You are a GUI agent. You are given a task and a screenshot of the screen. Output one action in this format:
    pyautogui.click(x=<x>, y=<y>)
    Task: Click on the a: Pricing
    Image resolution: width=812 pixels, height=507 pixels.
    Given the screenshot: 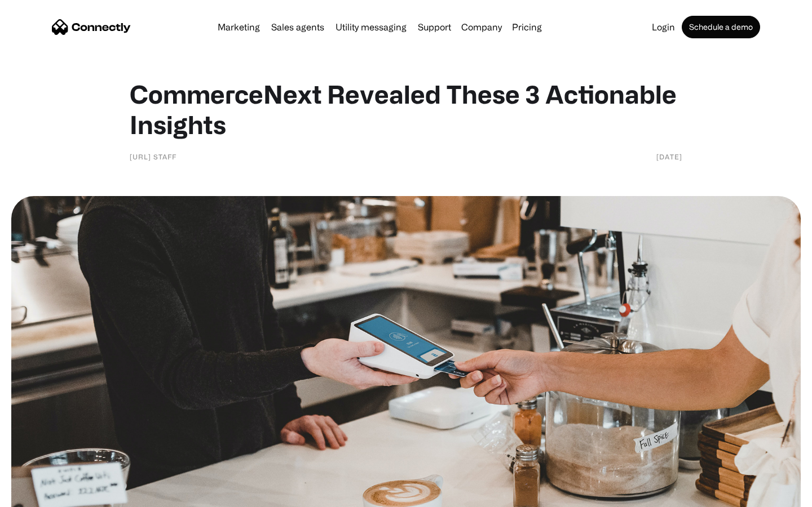 What is the action you would take?
    pyautogui.click(x=527, y=27)
    